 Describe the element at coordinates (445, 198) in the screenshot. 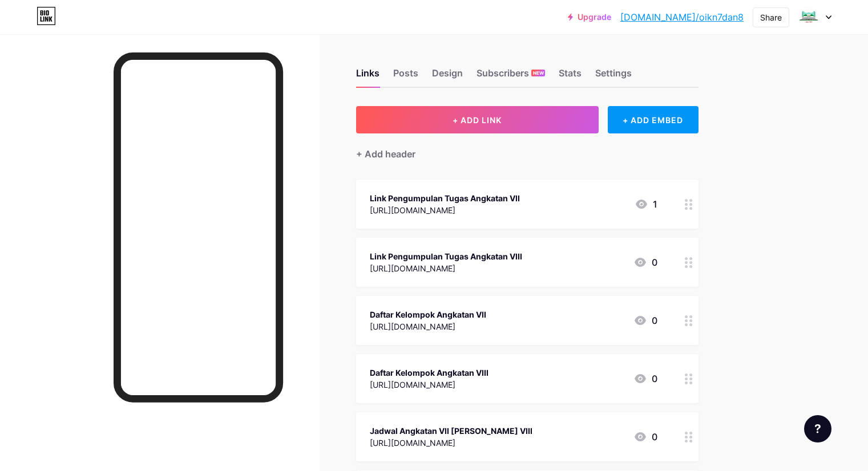

I see `div: Link Pengumpulan Tugas Angkatan VII` at that location.